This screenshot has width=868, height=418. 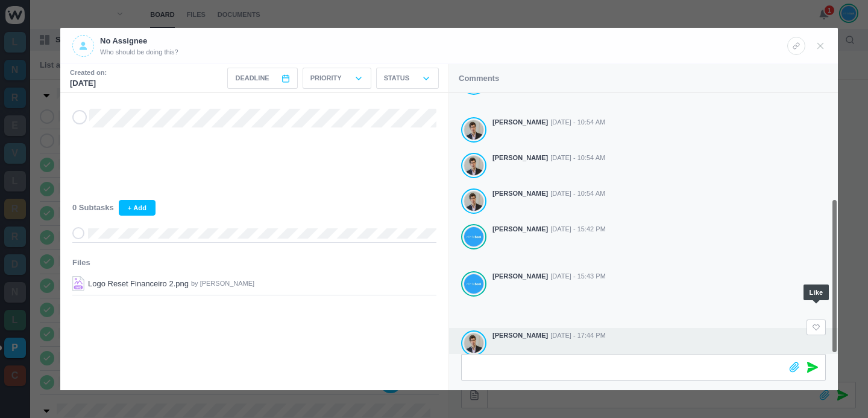 What do you see at coordinates (139, 41) in the screenshot?
I see `p: No Assignee` at bounding box center [139, 41].